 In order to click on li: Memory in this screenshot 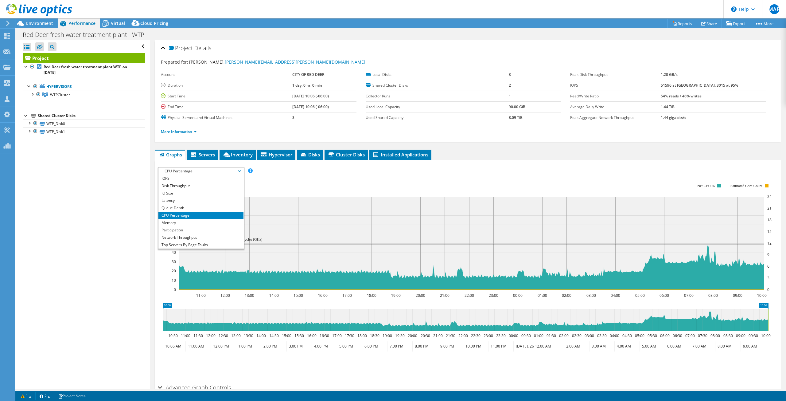, I will do `click(201, 223)`.